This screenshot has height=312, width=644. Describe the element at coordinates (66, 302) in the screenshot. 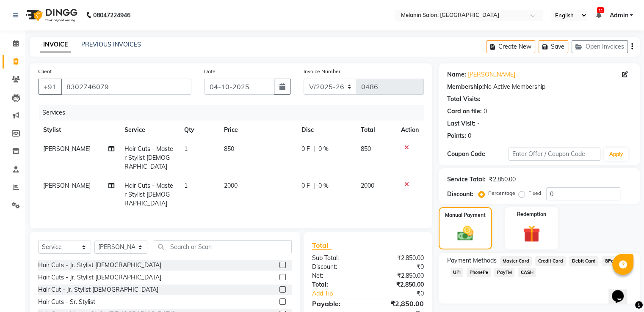

I see `div: Hair Cuts - Sr. Stylist` at that location.